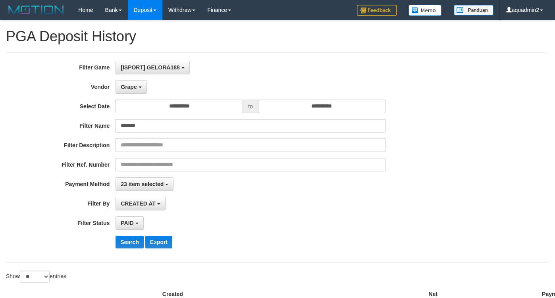  I want to click on img: MOTION_logo.png, so click(36, 10).